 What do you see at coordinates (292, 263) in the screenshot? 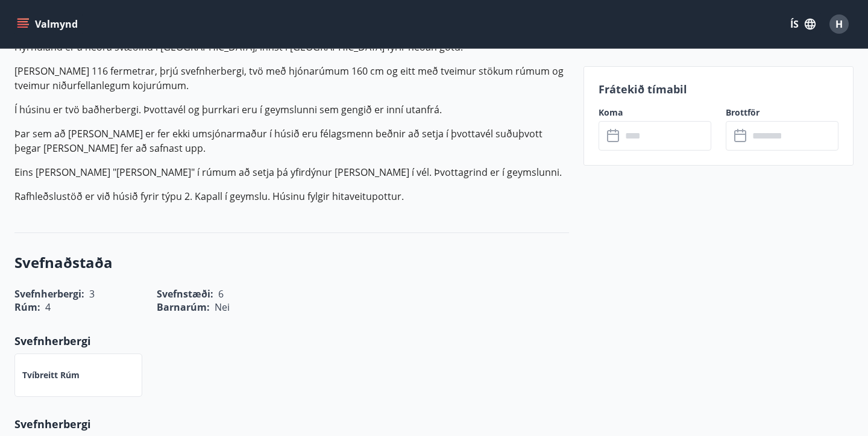
I see `h3: Svefnaðstaða` at bounding box center [292, 263].